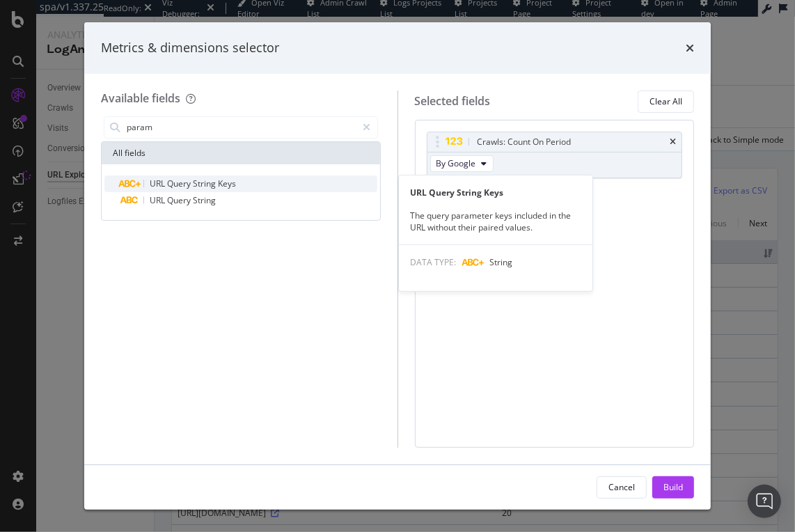 This screenshot has width=795, height=532. Describe the element at coordinates (496, 192) in the screenshot. I see `div: URL Query String Keys` at that location.